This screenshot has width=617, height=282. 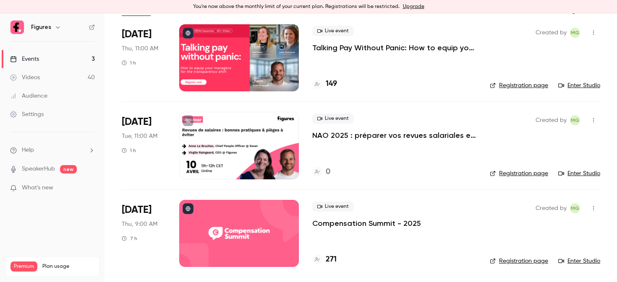 What do you see at coordinates (41, 27) in the screenshot?
I see `h6: Figures` at bounding box center [41, 27].